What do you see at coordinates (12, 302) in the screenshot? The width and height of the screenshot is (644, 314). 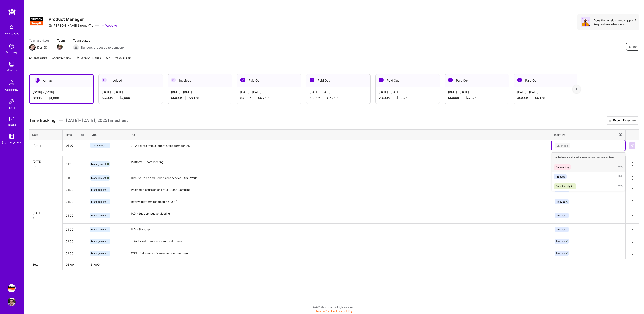 I see `a: User Avatar` at bounding box center [12, 302].